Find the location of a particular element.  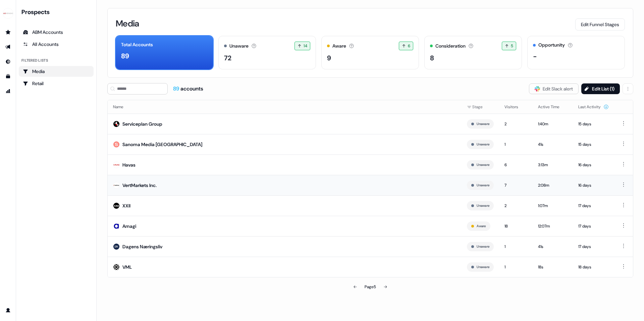

a: Go to attribution is located at coordinates (8, 92).